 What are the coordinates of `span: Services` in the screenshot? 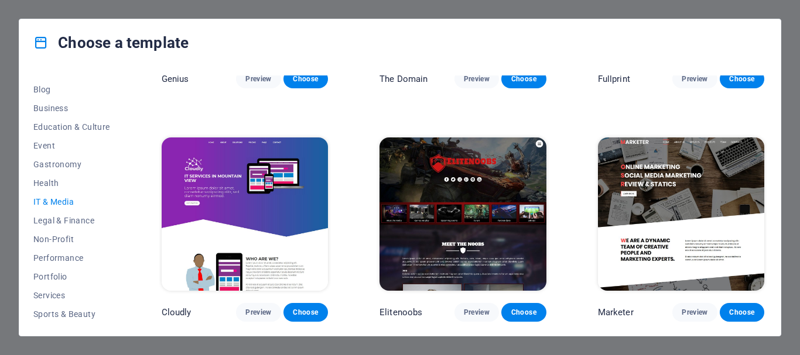 It's located at (71, 296).